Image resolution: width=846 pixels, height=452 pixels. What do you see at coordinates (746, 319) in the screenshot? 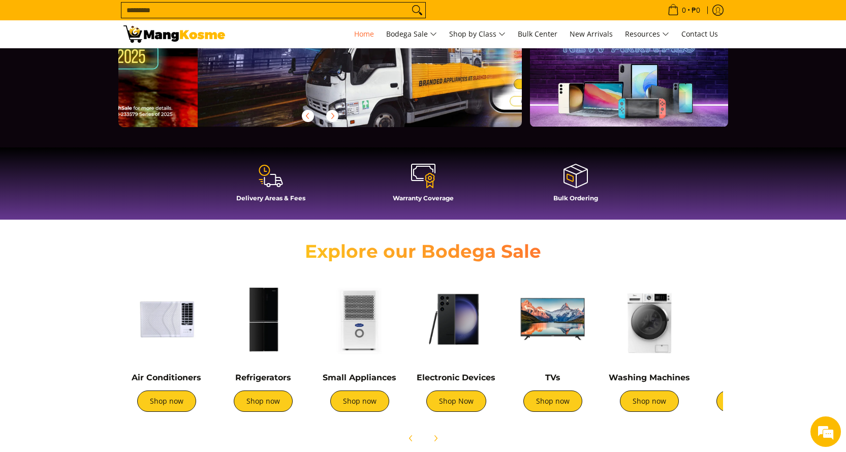
I see `img: Cookers` at bounding box center [746, 319].